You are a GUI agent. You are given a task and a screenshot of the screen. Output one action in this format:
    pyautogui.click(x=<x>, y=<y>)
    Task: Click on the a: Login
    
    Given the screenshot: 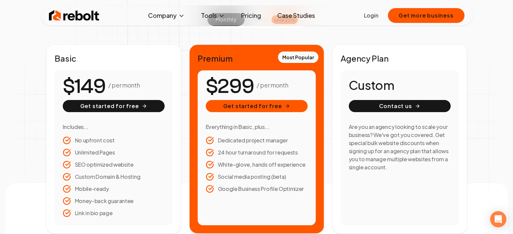 What is the action you would take?
    pyautogui.click(x=371, y=16)
    